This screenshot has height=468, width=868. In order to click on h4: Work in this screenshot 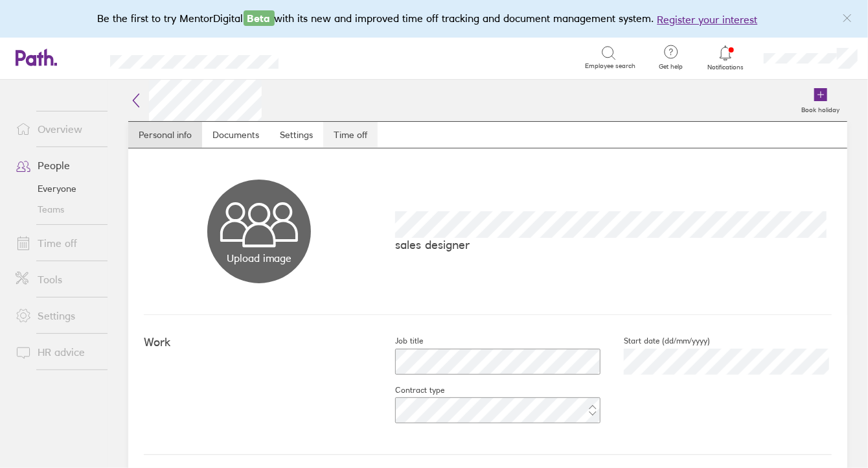, I will do `click(259, 342)`.